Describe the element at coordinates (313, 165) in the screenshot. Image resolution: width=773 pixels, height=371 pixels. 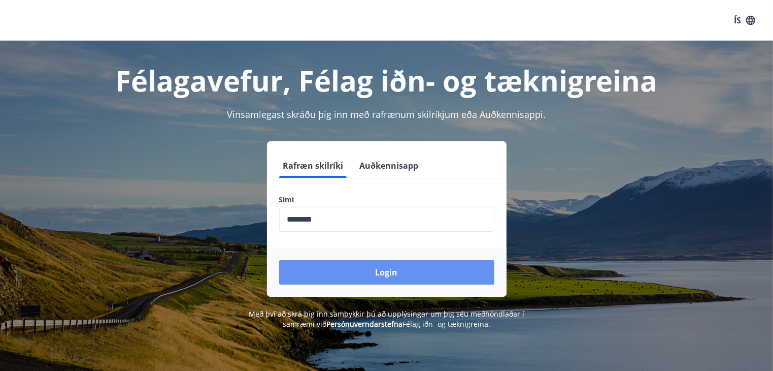
I see `button: Rafræn skilríki` at that location.